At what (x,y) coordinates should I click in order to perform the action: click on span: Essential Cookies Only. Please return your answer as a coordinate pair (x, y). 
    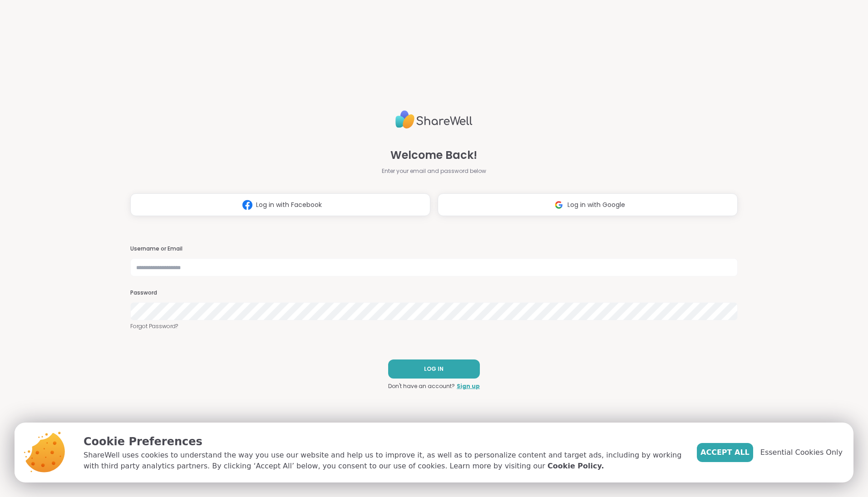
    Looking at the image, I should click on (801, 452).